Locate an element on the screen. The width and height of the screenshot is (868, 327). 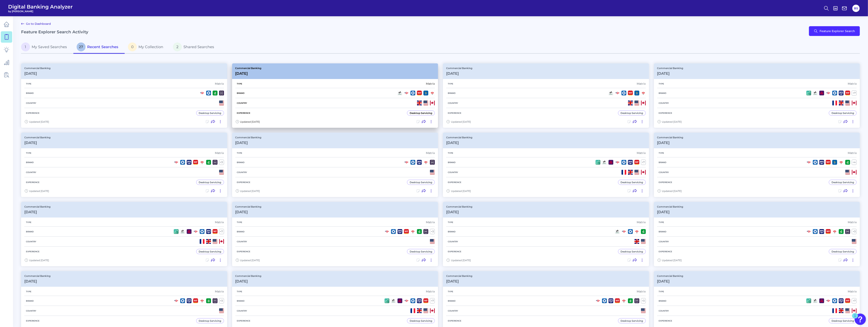
span: Shared Searches is located at coordinates (198, 47).